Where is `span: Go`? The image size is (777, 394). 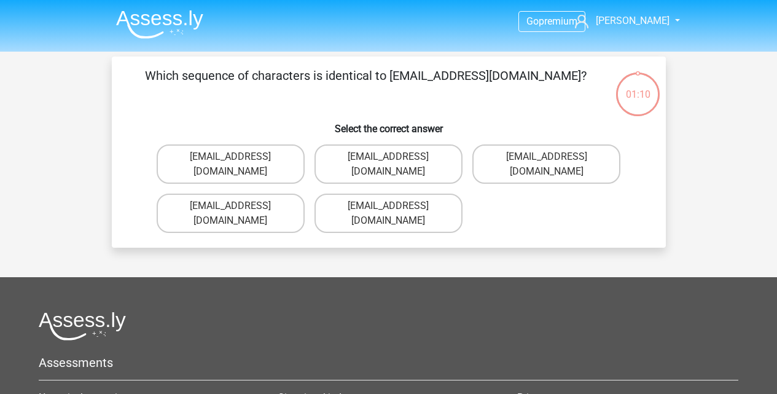
span: Go is located at coordinates (533, 21).